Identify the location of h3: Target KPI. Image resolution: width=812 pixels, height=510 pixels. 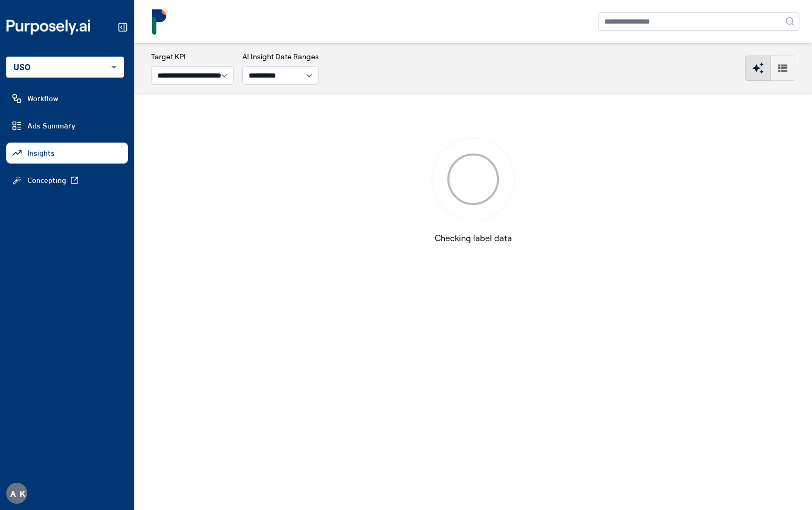
(193, 56).